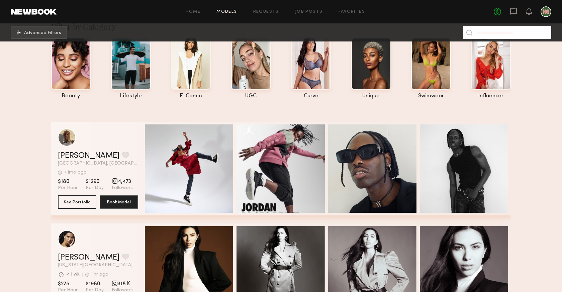  Describe the element at coordinates (490, 96) in the screenshot. I see `div: influencer` at that location.